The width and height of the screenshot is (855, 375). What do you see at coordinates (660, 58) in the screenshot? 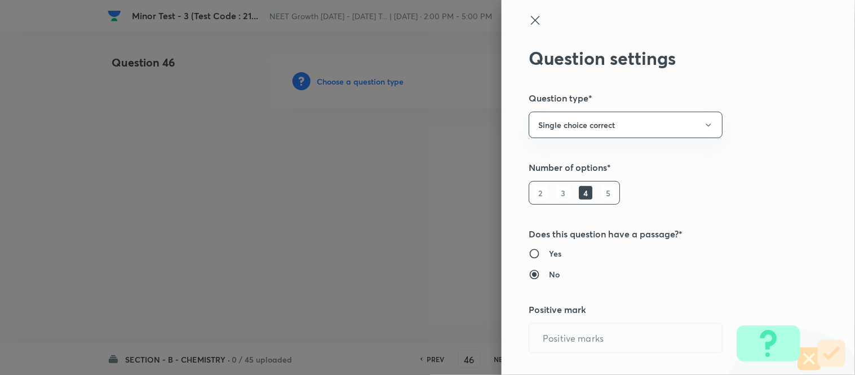
I see `h2: Question settings` at bounding box center [660, 58].